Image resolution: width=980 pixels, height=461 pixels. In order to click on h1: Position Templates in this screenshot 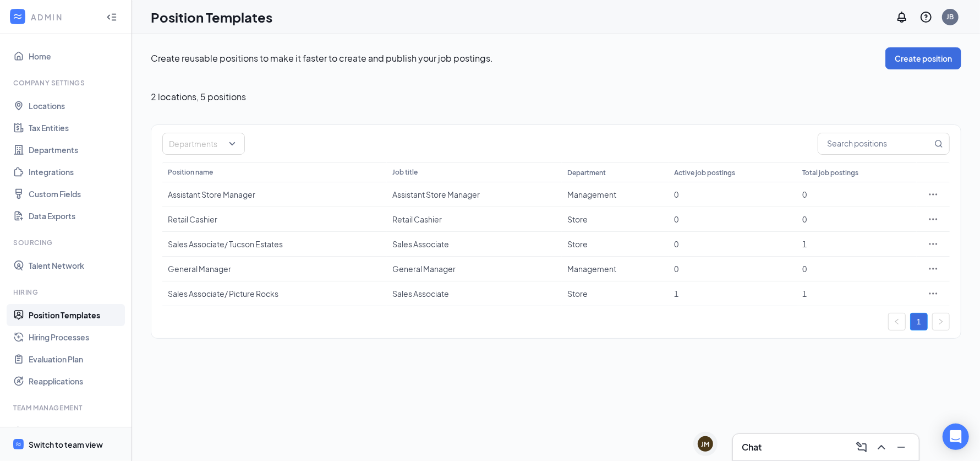, I will do `click(211, 17)`.